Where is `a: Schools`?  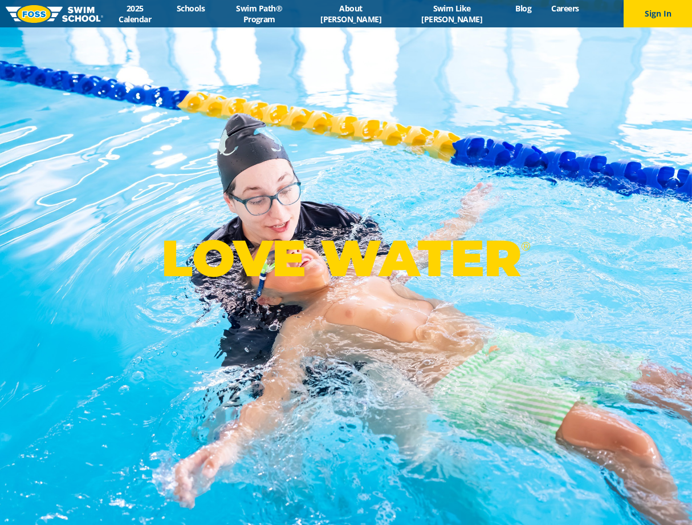 a: Schools is located at coordinates (190, 8).